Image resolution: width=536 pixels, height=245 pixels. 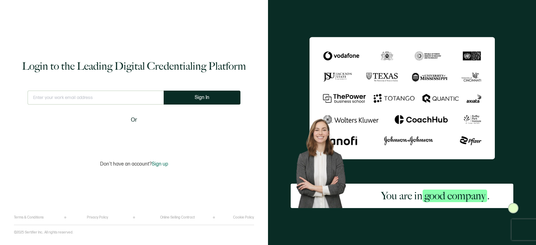 What do you see at coordinates (244, 218) in the screenshot?
I see `a: Cookie Policy` at bounding box center [244, 218].